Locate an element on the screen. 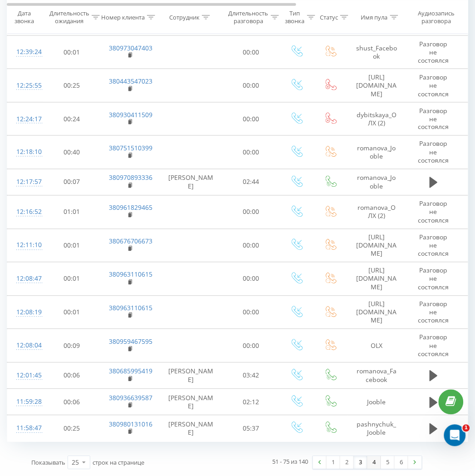 The image size is (475, 476). div: Тип звонка is located at coordinates (295, 17).